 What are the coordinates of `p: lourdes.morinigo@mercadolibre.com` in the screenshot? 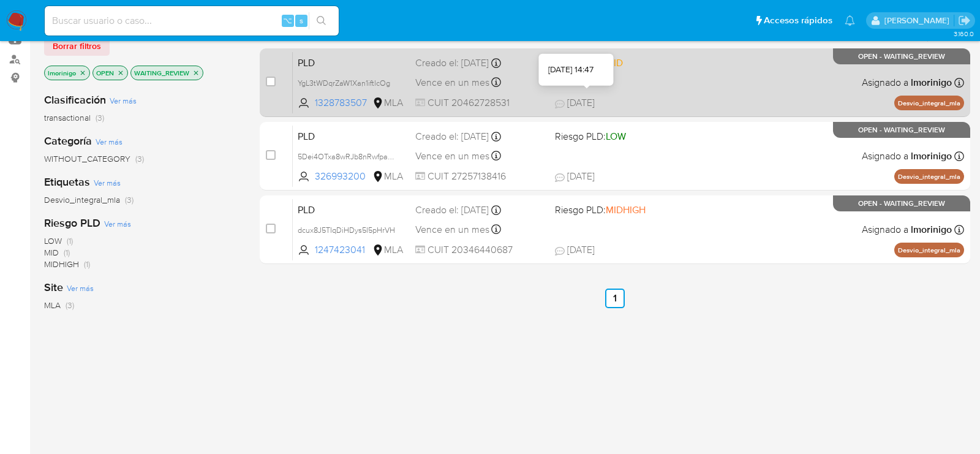 It's located at (919, 20).